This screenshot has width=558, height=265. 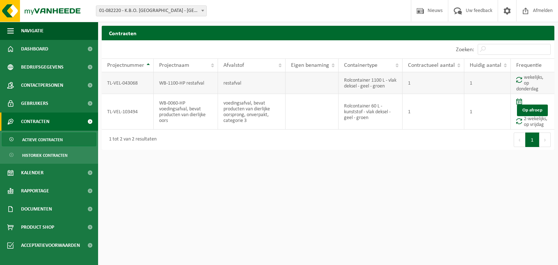 I want to click on td: 2-wekelijks, op vrijdag, so click(x=533, y=112).